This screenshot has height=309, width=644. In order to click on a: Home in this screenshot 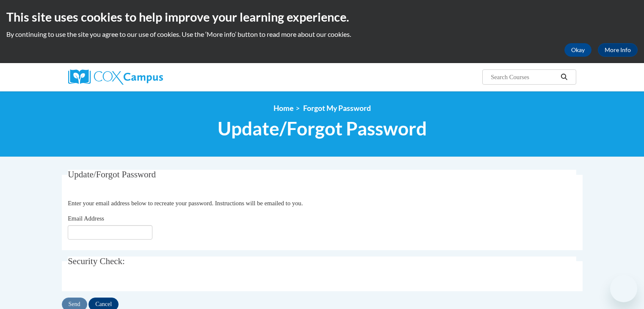, I will do `click(283, 108)`.